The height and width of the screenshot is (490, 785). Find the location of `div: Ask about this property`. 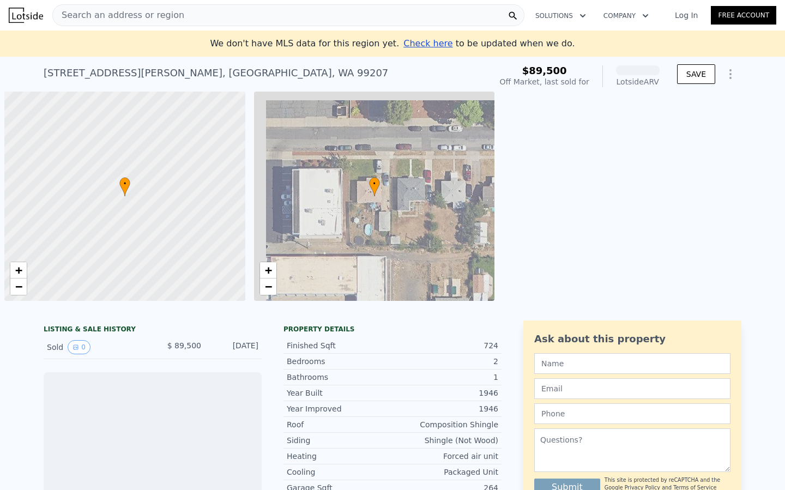

div: Ask about this property is located at coordinates (632, 339).